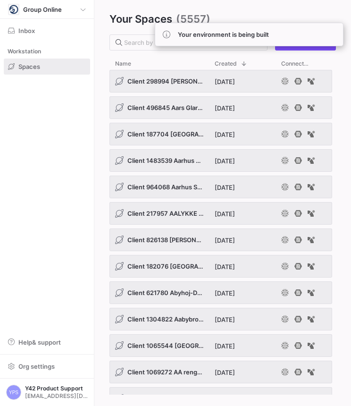 Image resolution: width=351 pixels, height=406 pixels. What do you see at coordinates (26, 31) in the screenshot?
I see `span: Inbox` at bounding box center [26, 31].